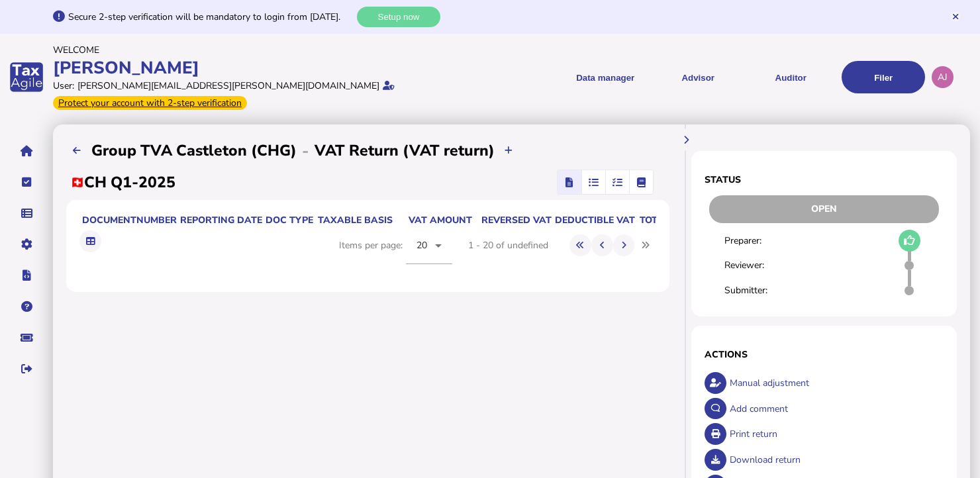 The height and width of the screenshot is (478, 980). I want to click on i: Email verified, so click(389, 86).